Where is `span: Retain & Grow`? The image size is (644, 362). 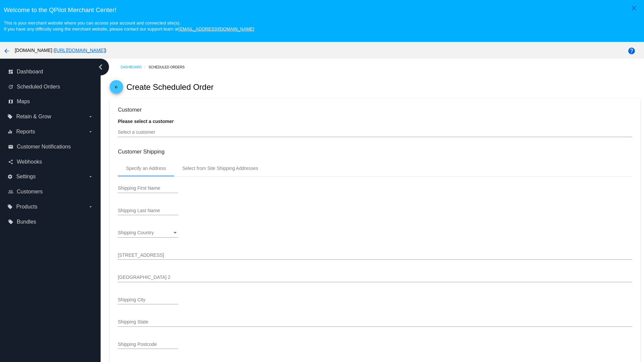 span: Retain & Grow is located at coordinates (33, 117).